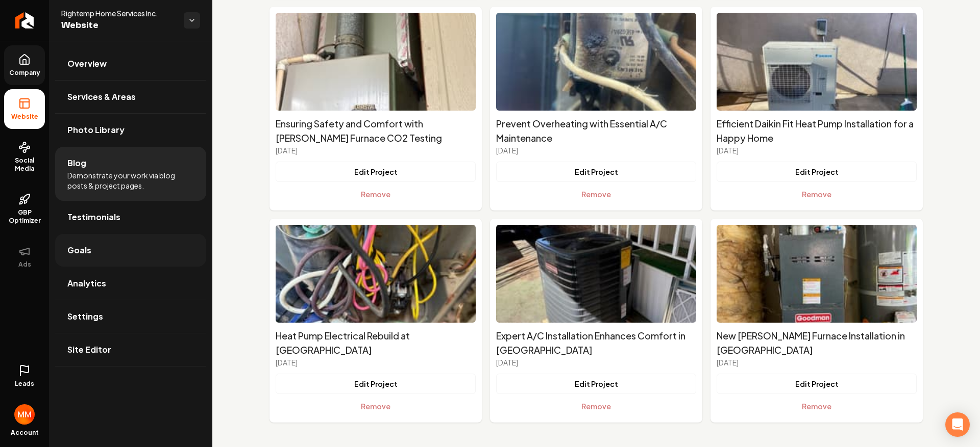  What do you see at coordinates (24, 412) in the screenshot?
I see `button: Open user button` at bounding box center [24, 412].